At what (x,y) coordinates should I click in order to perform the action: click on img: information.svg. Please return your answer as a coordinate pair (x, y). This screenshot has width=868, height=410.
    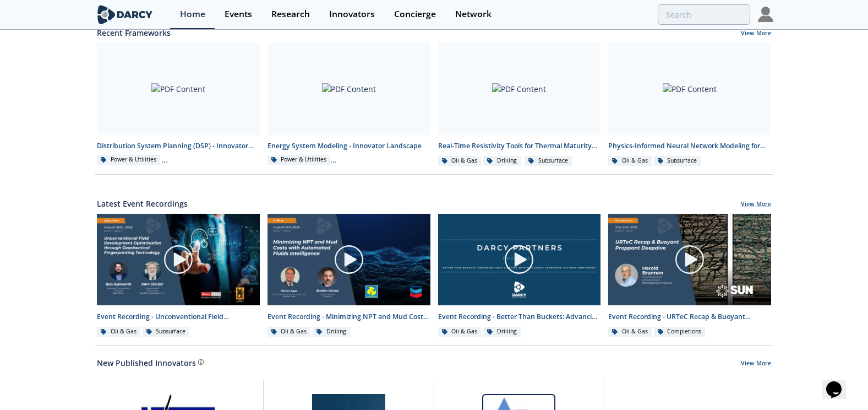
    Looking at the image, I should click on (201, 362).